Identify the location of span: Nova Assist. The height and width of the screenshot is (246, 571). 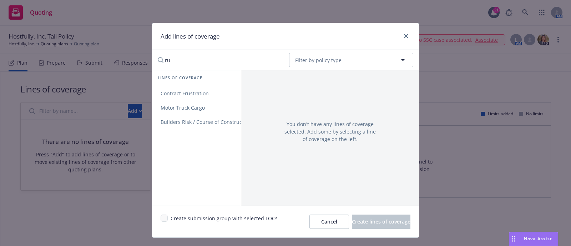
(538, 238).